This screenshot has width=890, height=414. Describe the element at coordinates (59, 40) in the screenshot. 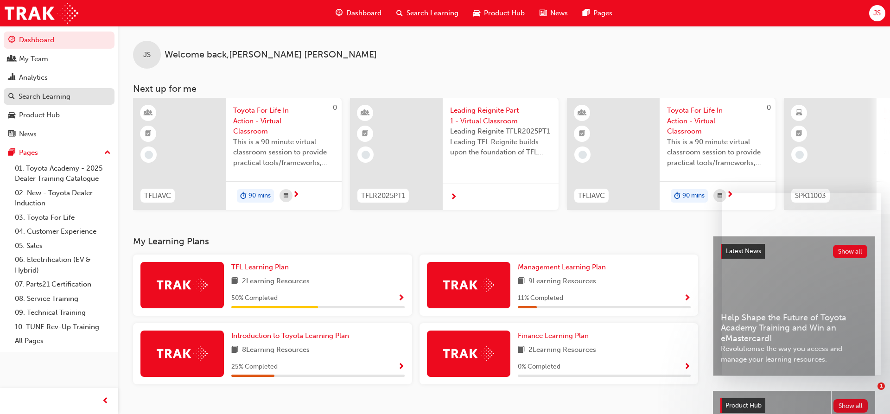

I see `a: Dashboard` at that location.